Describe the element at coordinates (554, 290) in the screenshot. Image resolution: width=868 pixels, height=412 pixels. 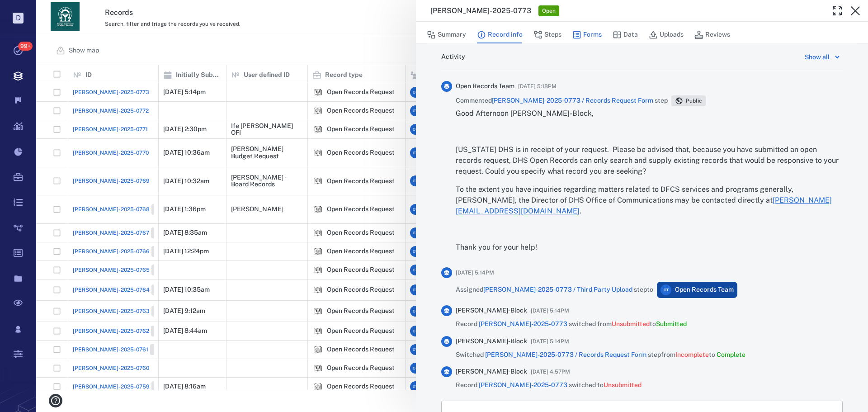
I see `span: Assigned step to` at that location.